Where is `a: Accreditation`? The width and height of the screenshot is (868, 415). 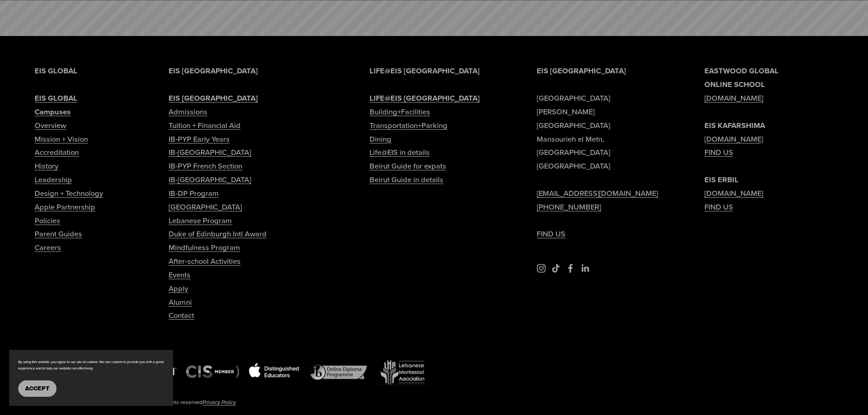
a: Accreditation is located at coordinates (56, 152).